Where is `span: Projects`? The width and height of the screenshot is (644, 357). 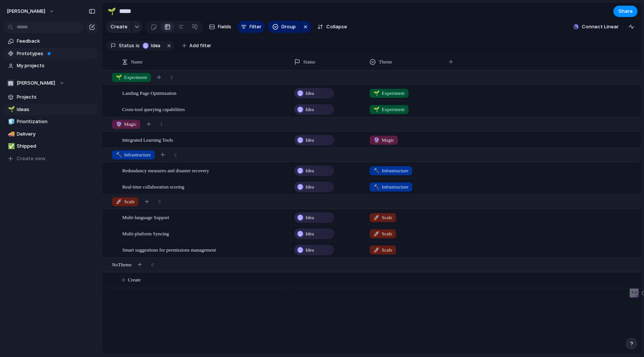 span: Projects is located at coordinates (56, 97).